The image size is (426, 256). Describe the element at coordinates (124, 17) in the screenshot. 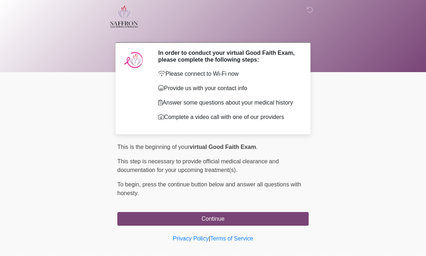

I see `img: Saffron Laser Aesthetics and Medical Spa Logo` at that location.